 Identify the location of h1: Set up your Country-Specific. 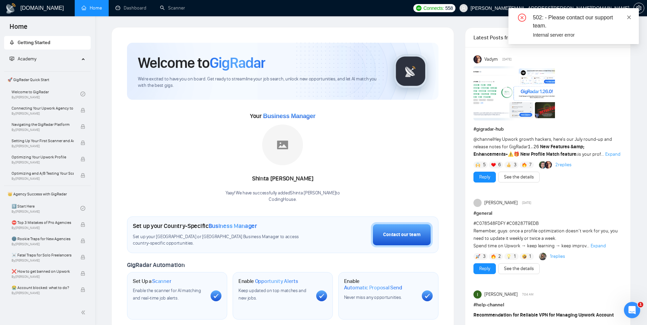
(195, 226).